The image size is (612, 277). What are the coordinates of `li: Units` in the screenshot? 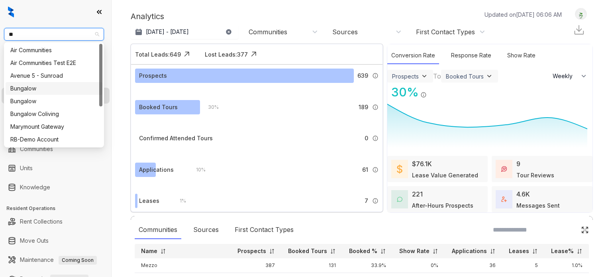 It's located at (55, 168).